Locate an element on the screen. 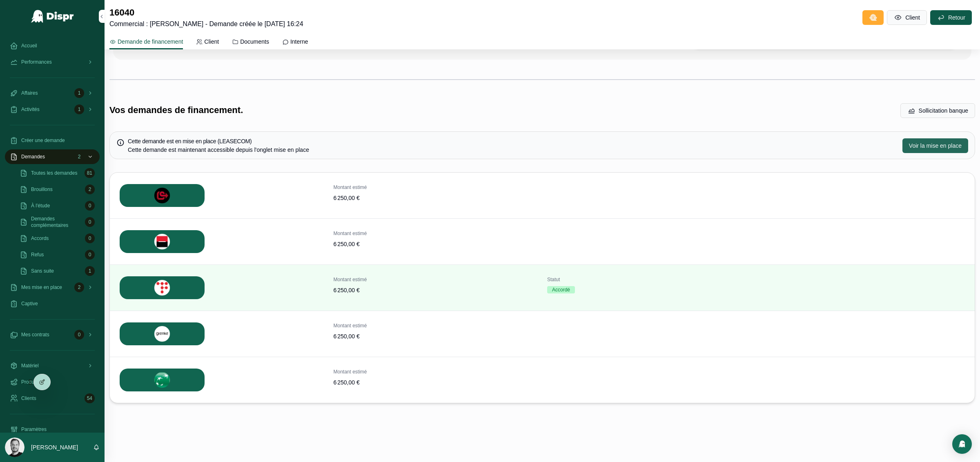 The image size is (980, 462). span: Demandes is located at coordinates (33, 157).